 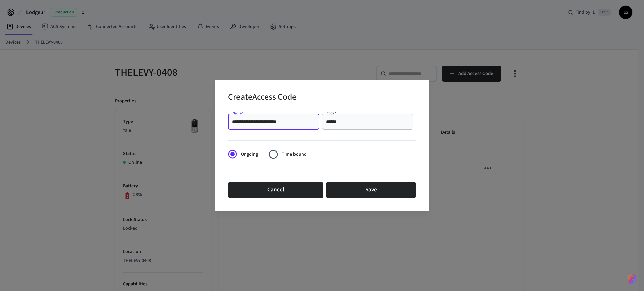 What do you see at coordinates (331, 113) in the screenshot?
I see `label: Code` at bounding box center [331, 113].